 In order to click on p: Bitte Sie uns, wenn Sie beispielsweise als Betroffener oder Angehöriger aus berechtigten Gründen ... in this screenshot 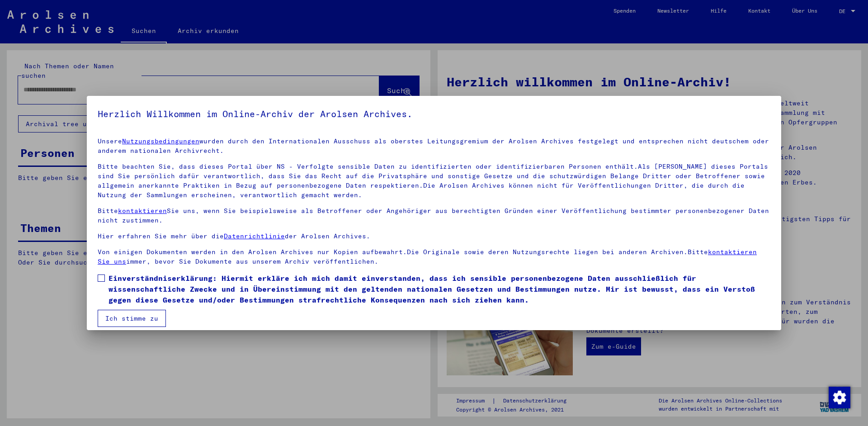, I will do `click(434, 215)`.